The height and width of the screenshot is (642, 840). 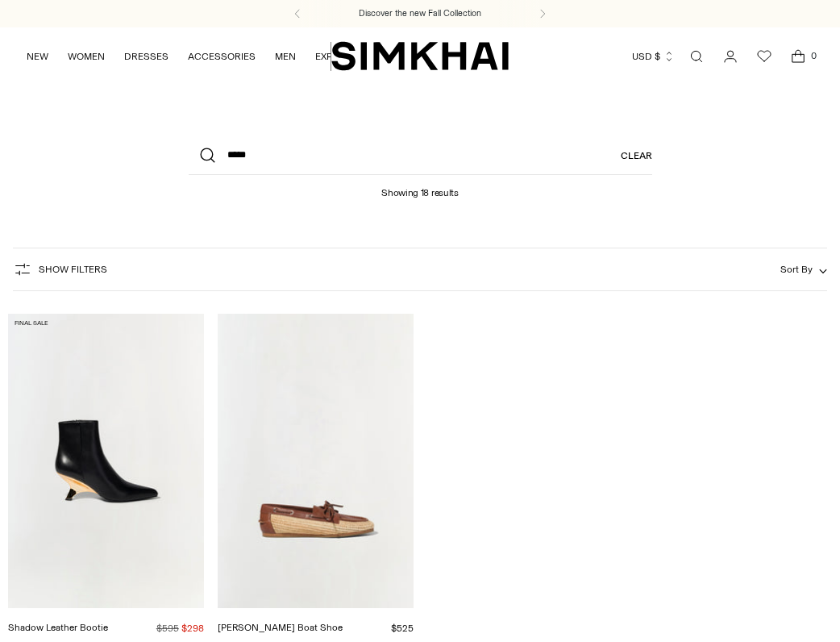 What do you see at coordinates (315, 461) in the screenshot?
I see `a: Danner Raffia Boat Shoe` at bounding box center [315, 461].